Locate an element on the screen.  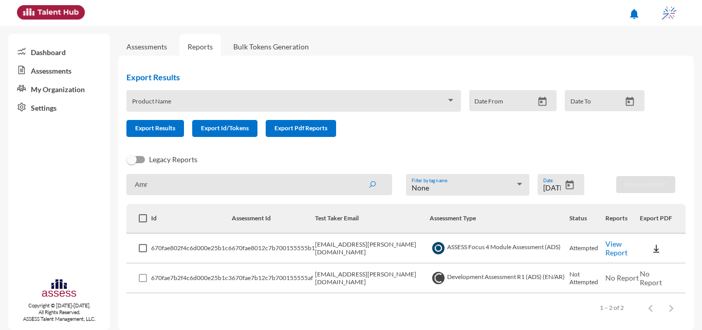
th: Test Taker Email is located at coordinates (372, 219).